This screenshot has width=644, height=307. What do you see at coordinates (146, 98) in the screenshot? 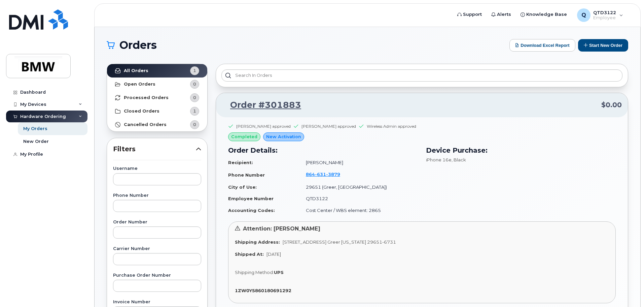
I see `strong: Processed Orders` at bounding box center [146, 98].